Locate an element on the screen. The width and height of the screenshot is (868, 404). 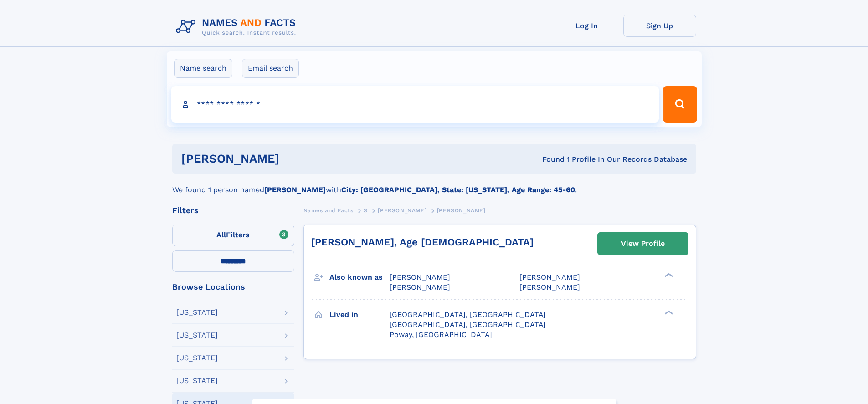
div: Found 1 Profile In Our Records Database is located at coordinates (548, 159).